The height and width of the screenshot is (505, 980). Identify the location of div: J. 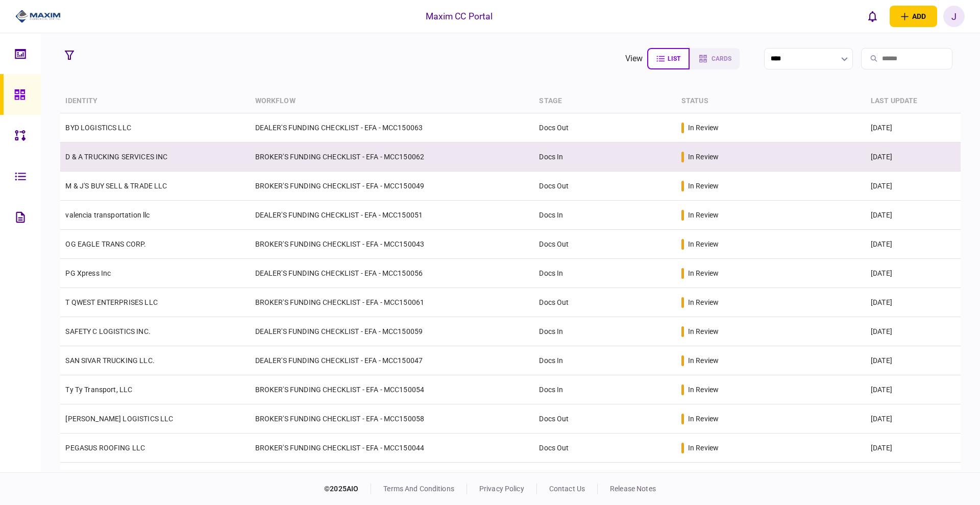
(954, 16).